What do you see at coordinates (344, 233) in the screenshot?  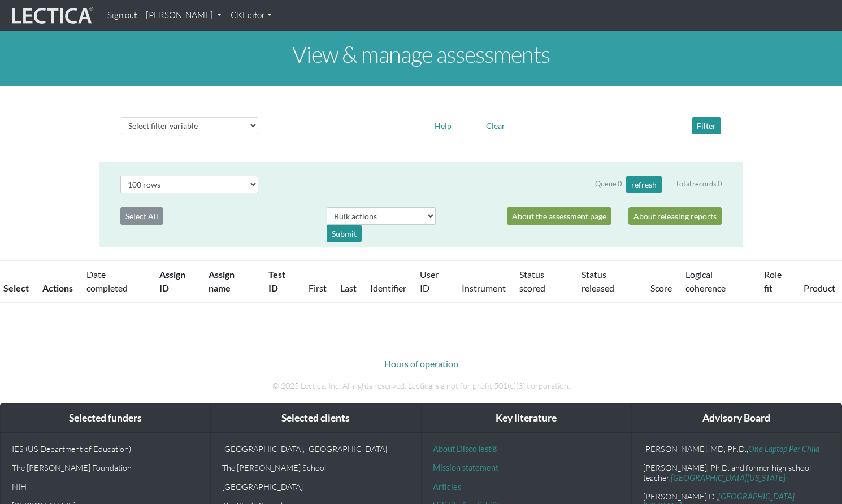 I see `div: Submit` at bounding box center [344, 233].